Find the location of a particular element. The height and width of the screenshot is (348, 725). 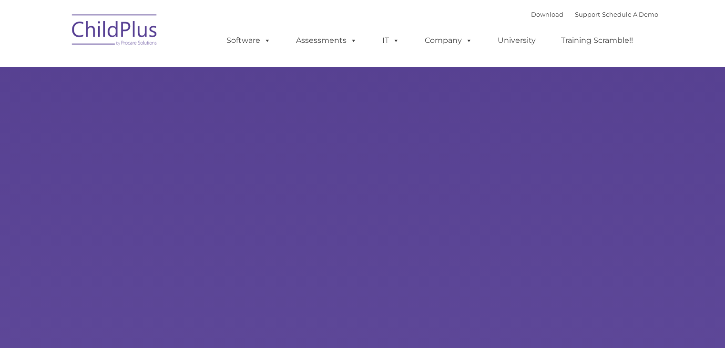

a: Download is located at coordinates (547, 14).